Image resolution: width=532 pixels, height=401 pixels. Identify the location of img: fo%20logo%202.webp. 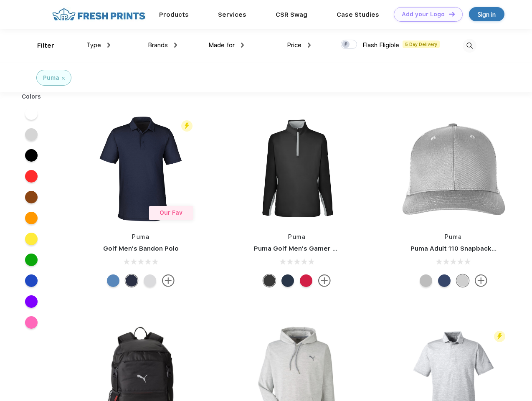
(99, 14).